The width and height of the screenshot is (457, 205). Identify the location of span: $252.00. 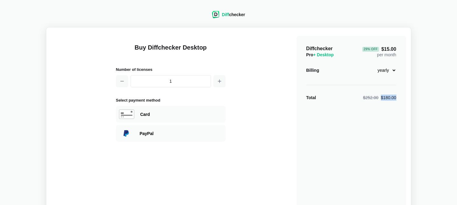
(371, 98).